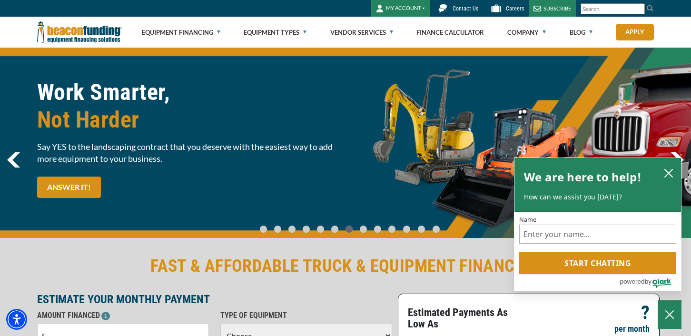 The width and height of the screenshot is (691, 336). Describe the element at coordinates (189, 106) in the screenshot. I see `h1: Work Smarter,` at that location.